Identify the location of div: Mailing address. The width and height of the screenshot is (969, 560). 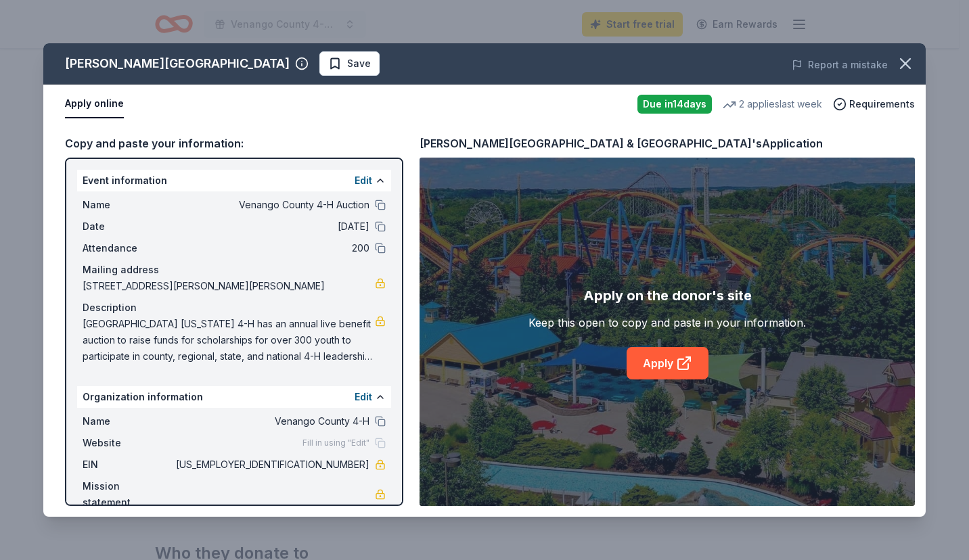
(234, 270).